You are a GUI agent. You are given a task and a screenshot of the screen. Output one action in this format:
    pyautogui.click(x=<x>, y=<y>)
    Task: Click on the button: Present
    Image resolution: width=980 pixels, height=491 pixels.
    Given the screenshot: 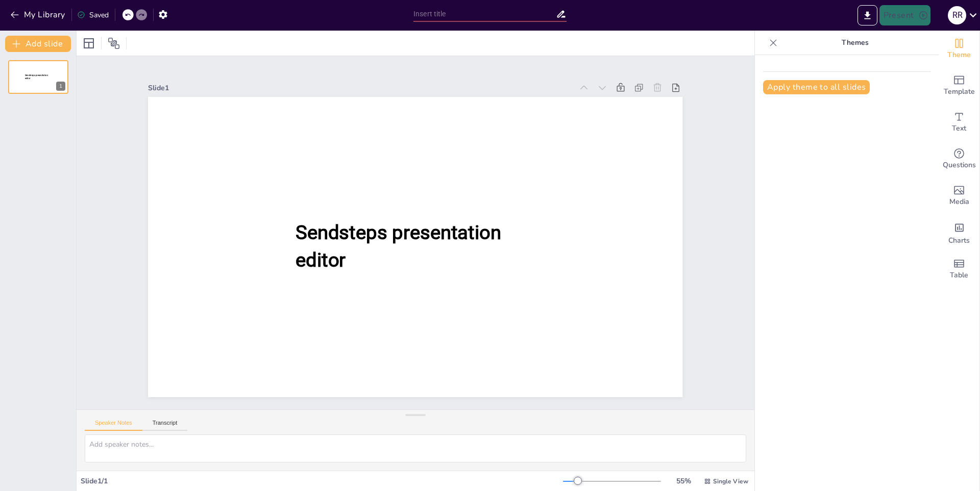 What is the action you would take?
    pyautogui.click(x=905, y=15)
    